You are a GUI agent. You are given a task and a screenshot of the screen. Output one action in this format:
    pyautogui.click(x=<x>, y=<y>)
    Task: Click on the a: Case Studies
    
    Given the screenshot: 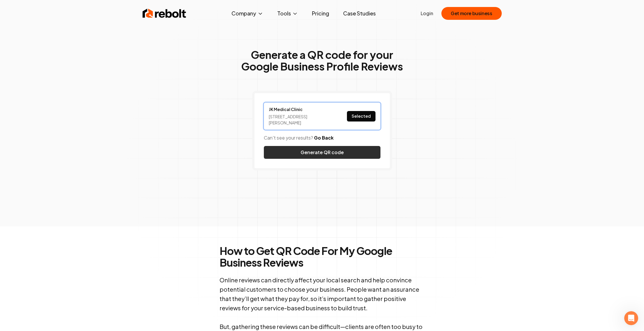 What is the action you would take?
    pyautogui.click(x=359, y=14)
    